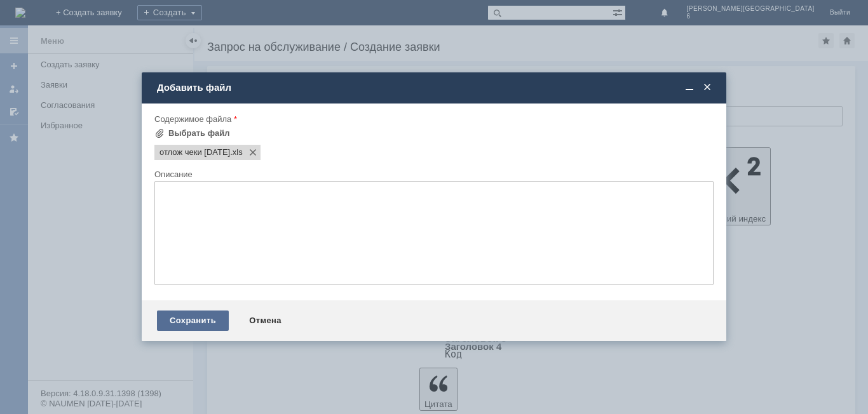 The height and width of the screenshot is (414, 868). Describe the element at coordinates (433, 174) in the screenshot. I see `div: Описание` at that location.